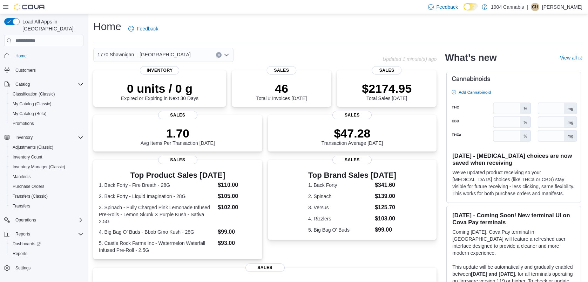  What do you see at coordinates (281, 89) in the screenshot?
I see `p: 46` at bounding box center [281, 89].